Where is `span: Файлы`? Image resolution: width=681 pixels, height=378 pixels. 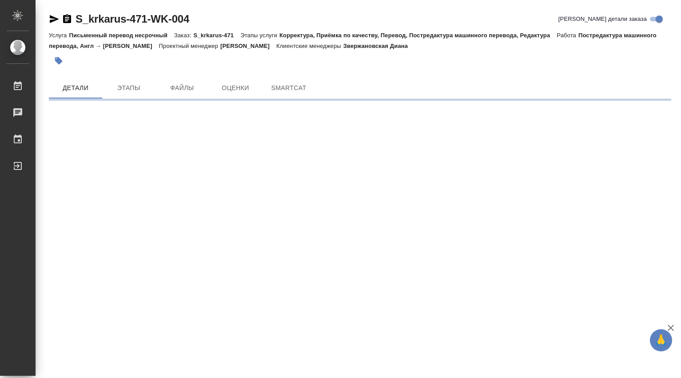
span: Файлы is located at coordinates (182, 88).